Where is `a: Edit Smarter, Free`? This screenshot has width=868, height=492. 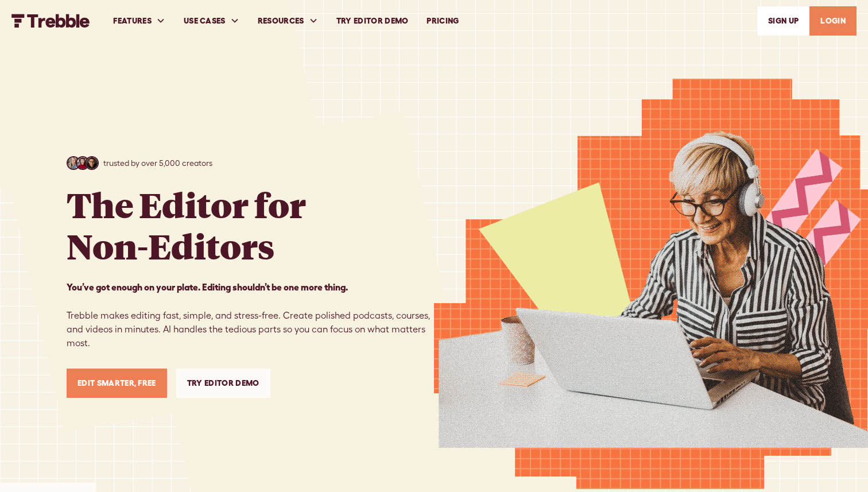
a: Edit Smarter, Free is located at coordinates (117, 383).